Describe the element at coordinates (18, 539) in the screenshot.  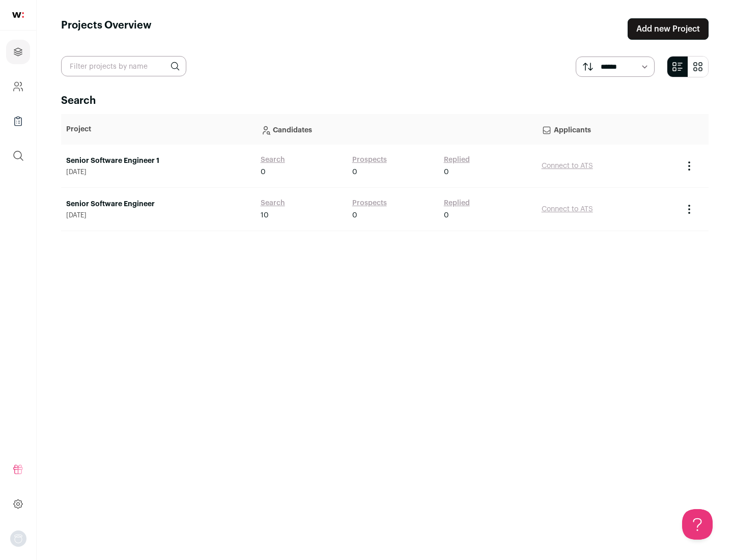
I see `img: nopic.png` at that location.